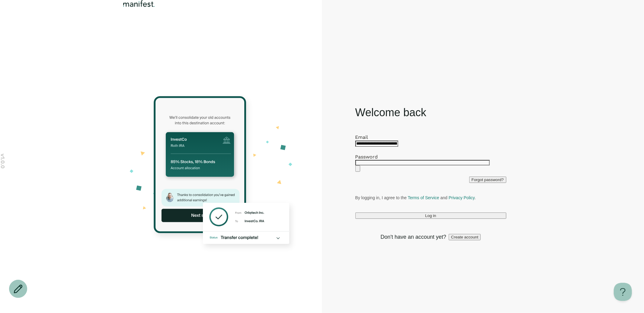  Describe the element at coordinates (431, 198) in the screenshot. I see `p: By logging in, I agree to the and .` at that location.